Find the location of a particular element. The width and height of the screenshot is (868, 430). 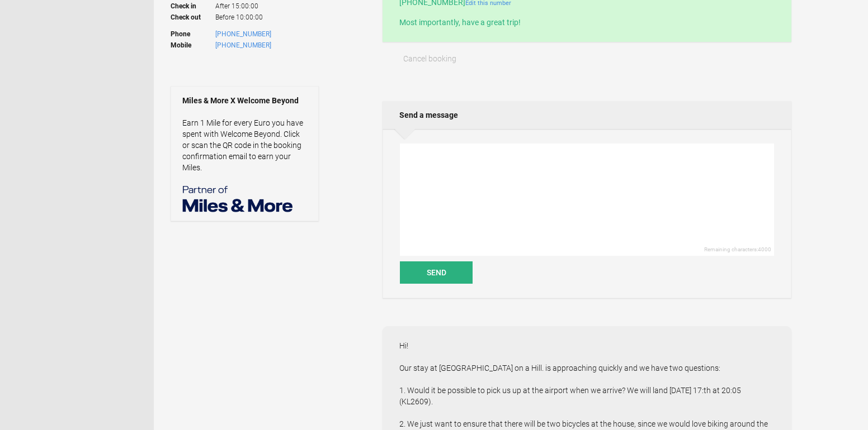

button: Cancel booking is located at coordinates (430, 59).